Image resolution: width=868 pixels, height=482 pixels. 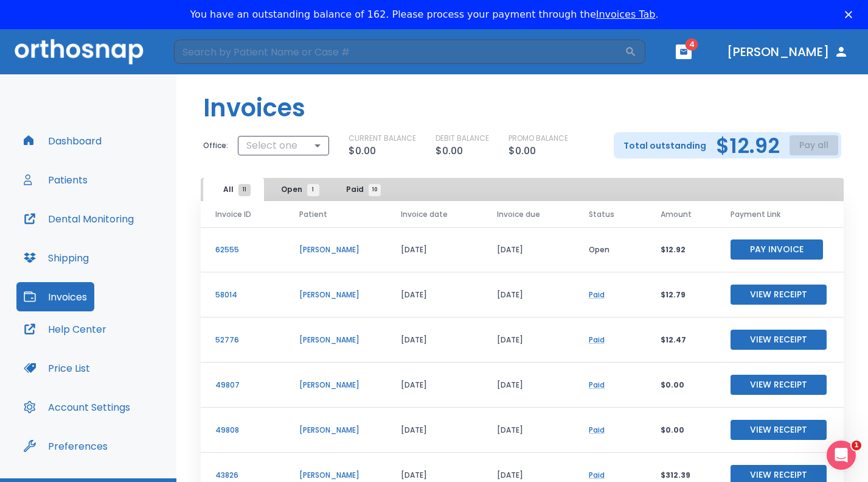 What do you see at coordinates (424, 14) in the screenshot?
I see `div: You have an outstanding balance of 162. Please process your payment through the .` at bounding box center [424, 14].